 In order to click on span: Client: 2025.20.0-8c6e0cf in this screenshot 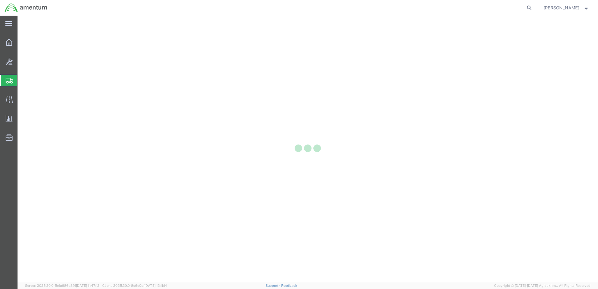, I will do `click(135, 286)`.